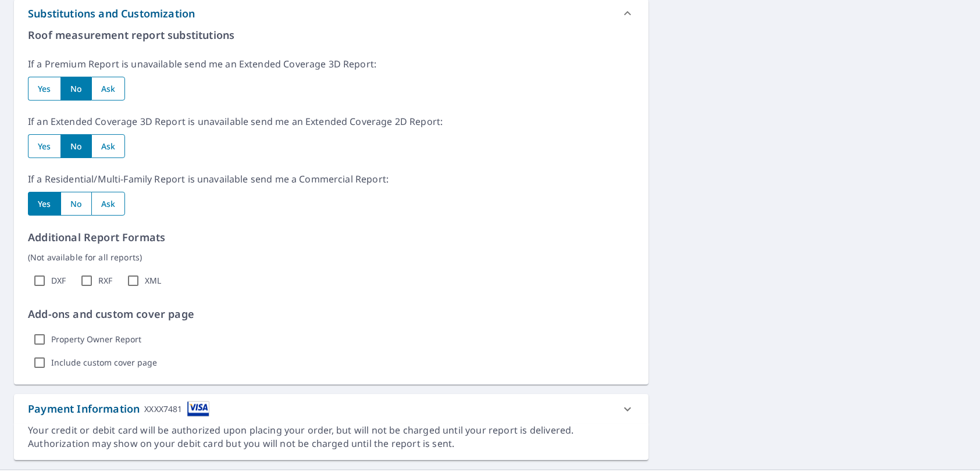 The image size is (980, 476). Describe the element at coordinates (331, 64) in the screenshot. I see `p: If a Premium Report is unavailable send me an Extended Coverage 3D Report:` at that location.